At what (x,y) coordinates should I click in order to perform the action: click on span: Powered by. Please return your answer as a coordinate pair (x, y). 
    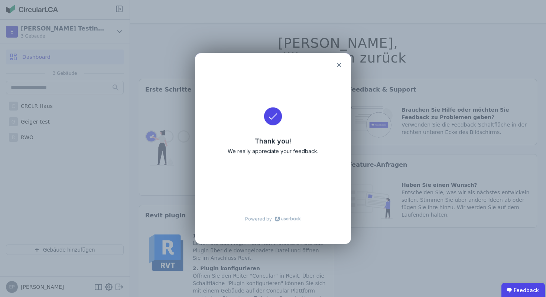
    Looking at the image, I should click on (259, 218).